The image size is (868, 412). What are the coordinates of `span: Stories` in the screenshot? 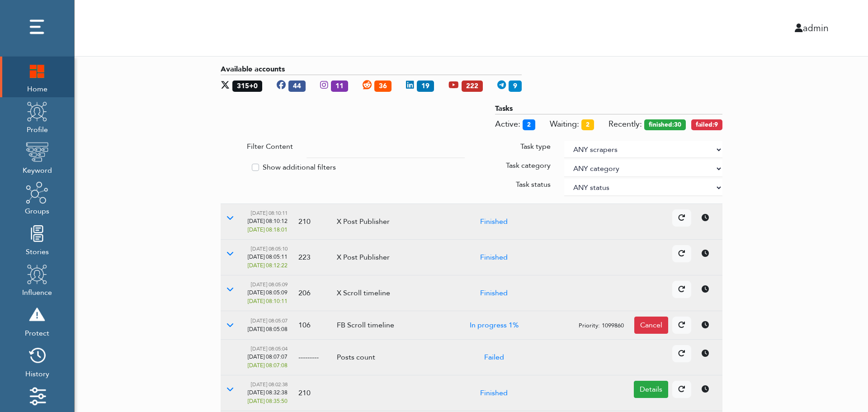 It's located at (37, 251).